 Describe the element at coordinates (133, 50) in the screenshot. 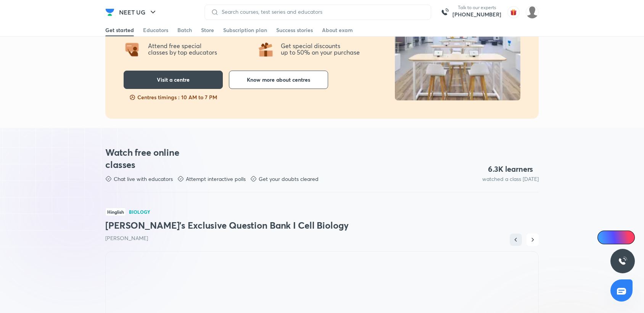

I see `img: offering2.png` at that location.